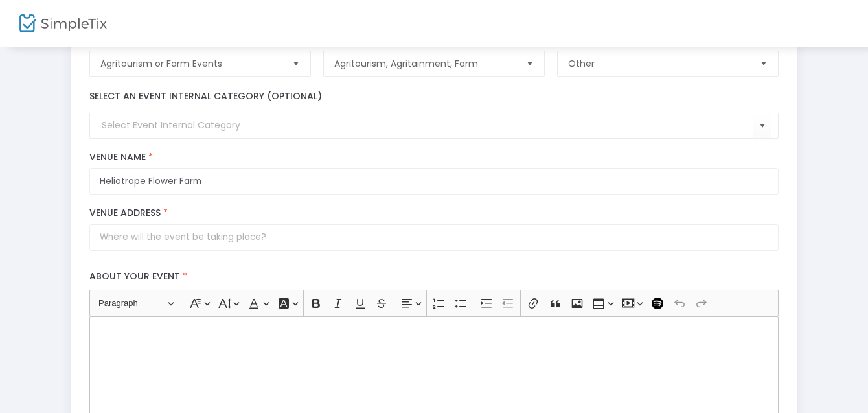  What do you see at coordinates (190, 64) in the screenshot?
I see `span: Agritourism or Farm Events` at bounding box center [190, 64].